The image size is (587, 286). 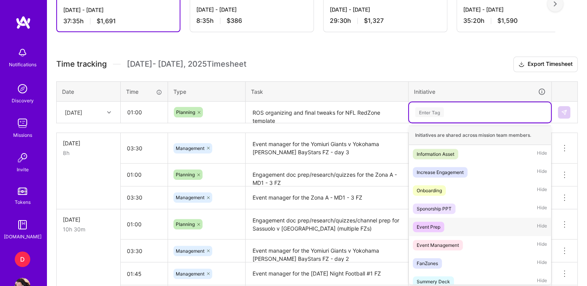 I want to click on img: tokens, so click(x=23, y=191).